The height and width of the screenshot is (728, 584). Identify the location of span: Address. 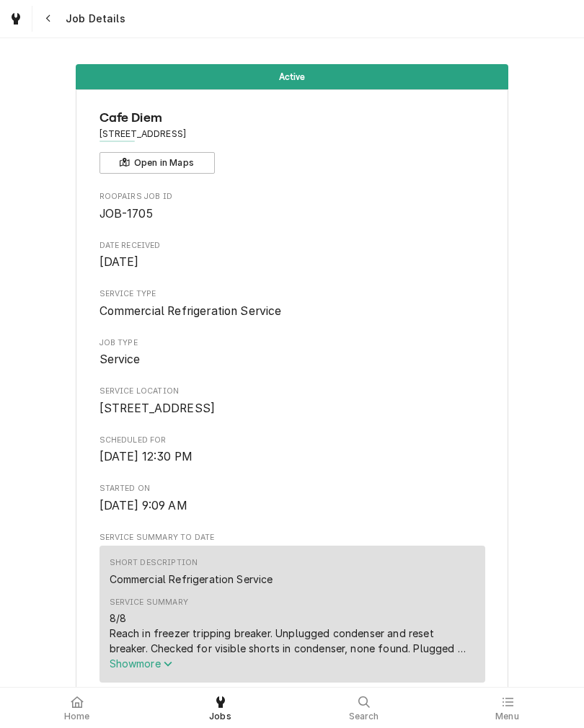
(292, 134).